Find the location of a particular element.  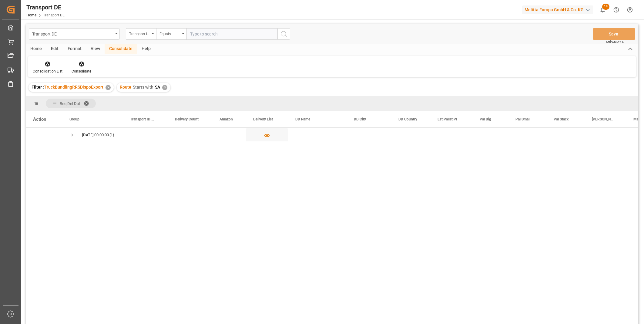

div: Press SPACE to select this row. is located at coordinates (44, 135).